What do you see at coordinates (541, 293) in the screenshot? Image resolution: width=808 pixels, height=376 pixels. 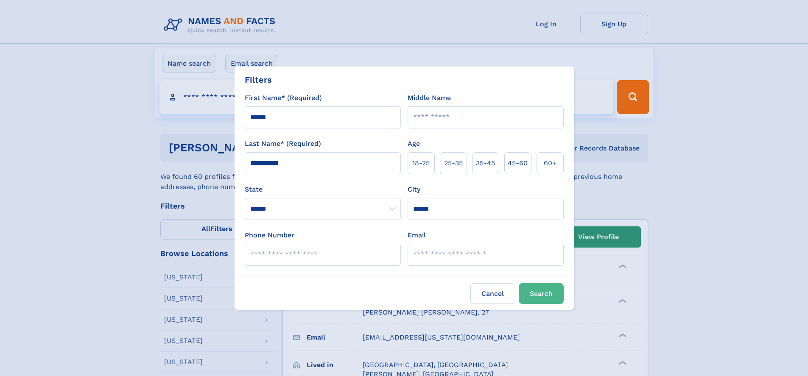 I see `button: Search` at bounding box center [541, 293].